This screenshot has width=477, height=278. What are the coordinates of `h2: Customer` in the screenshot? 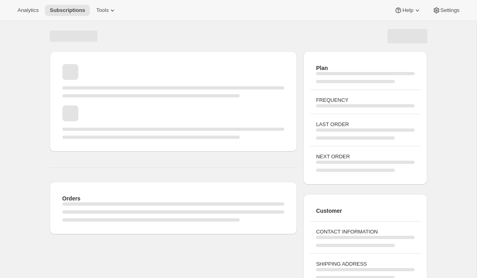 It's located at (365, 211).